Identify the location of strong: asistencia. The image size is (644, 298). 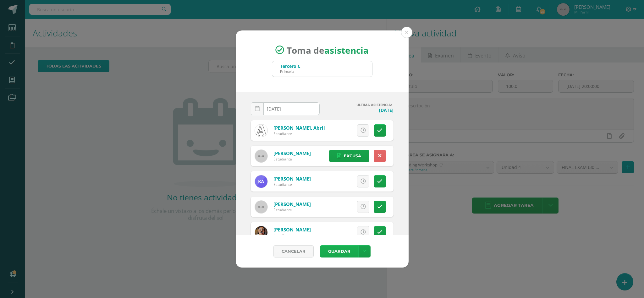
(346, 50).